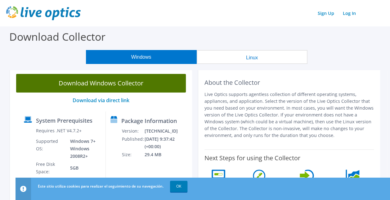 This screenshot has width=390, height=200. I want to click on img: live_optics_svg.svg, so click(43, 13).